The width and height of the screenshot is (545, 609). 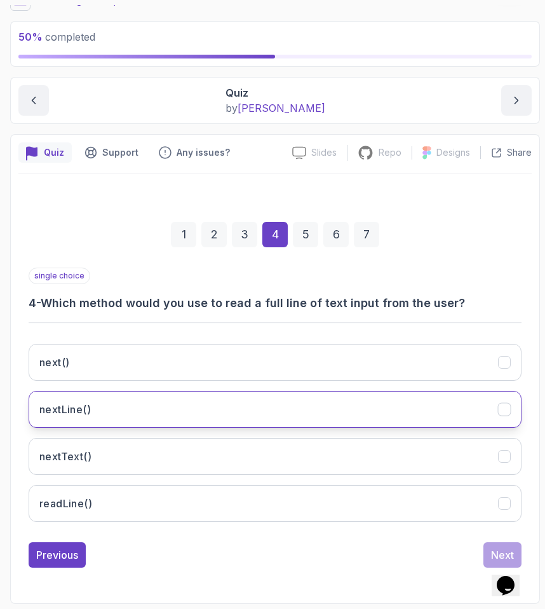 I want to click on button: nextText(), so click(x=275, y=456).